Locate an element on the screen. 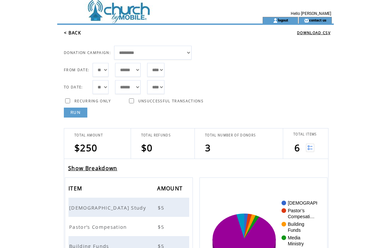 This screenshot has height=248, width=391. text: Media is located at coordinates (294, 238).